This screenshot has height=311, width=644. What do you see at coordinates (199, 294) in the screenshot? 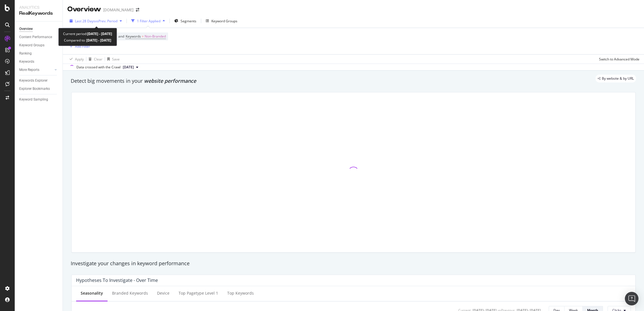
I see `div: Top pagetype Level 1` at bounding box center [199, 294].